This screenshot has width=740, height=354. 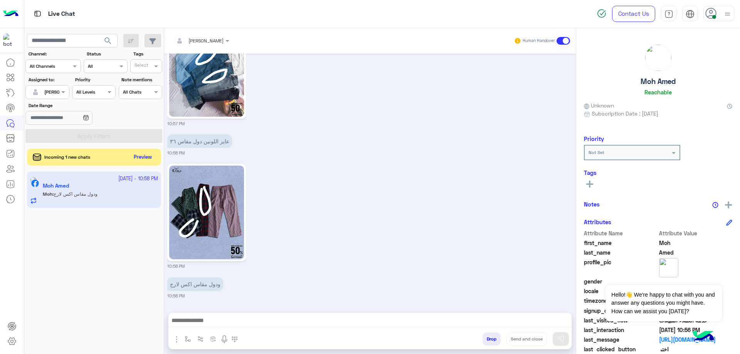 What do you see at coordinates (621, 252) in the screenshot?
I see `span: last_name` at bounding box center [621, 252].